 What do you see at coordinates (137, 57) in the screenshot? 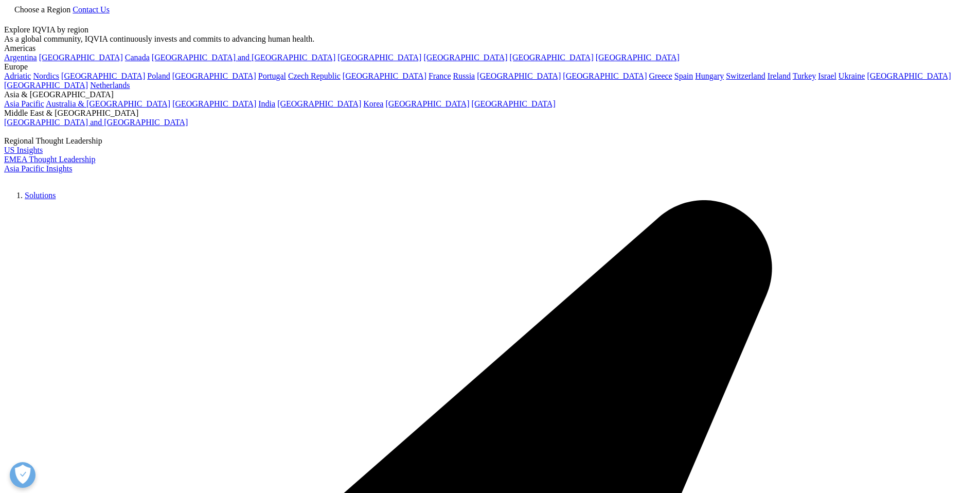
I see `a: Canada` at bounding box center [137, 57].